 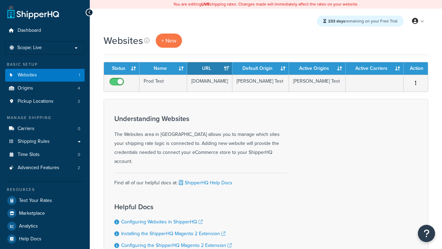 I want to click on th: URL: activate to sort column ascending, so click(x=210, y=68).